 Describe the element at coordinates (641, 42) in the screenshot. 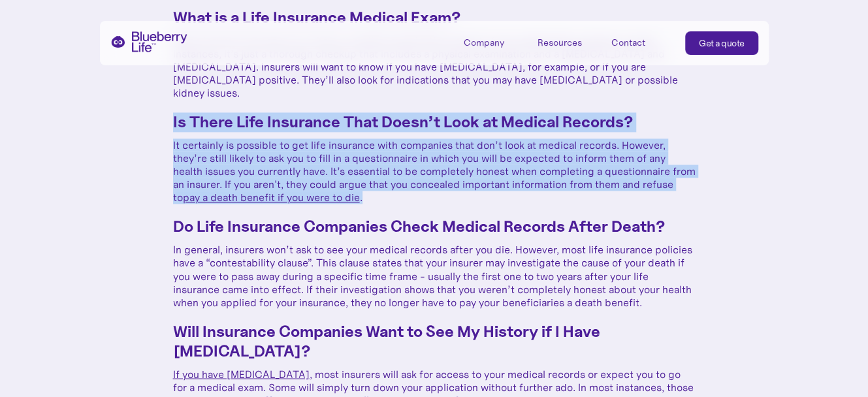

I see `a: Contact` at that location.